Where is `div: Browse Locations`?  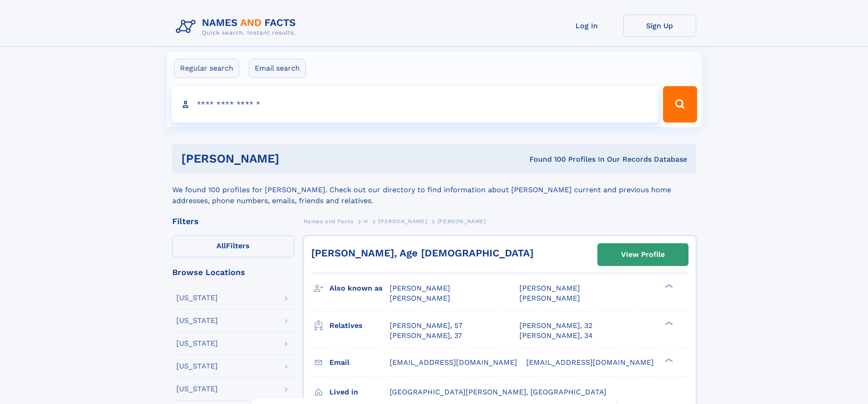 div: Browse Locations is located at coordinates (234, 272).